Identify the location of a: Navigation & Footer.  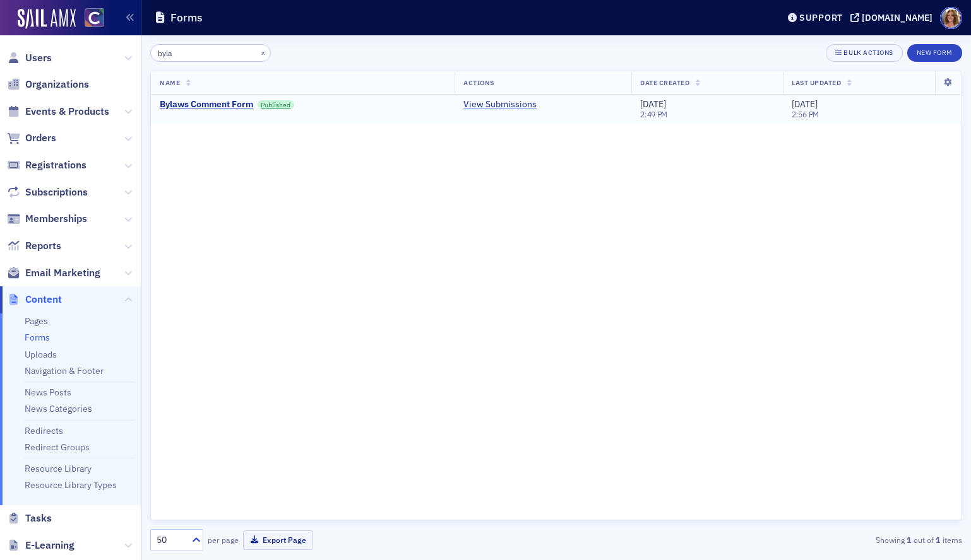
(64, 371).